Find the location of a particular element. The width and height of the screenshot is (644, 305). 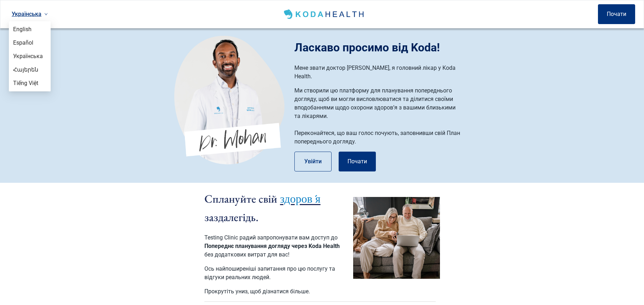

span: English is located at coordinates (30, 29).